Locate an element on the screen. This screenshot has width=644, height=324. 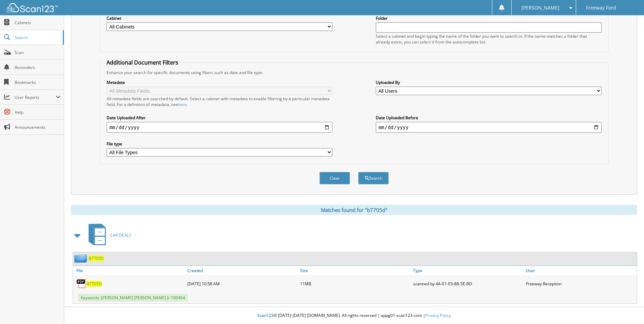
span: User Reports is located at coordinates (35, 97).